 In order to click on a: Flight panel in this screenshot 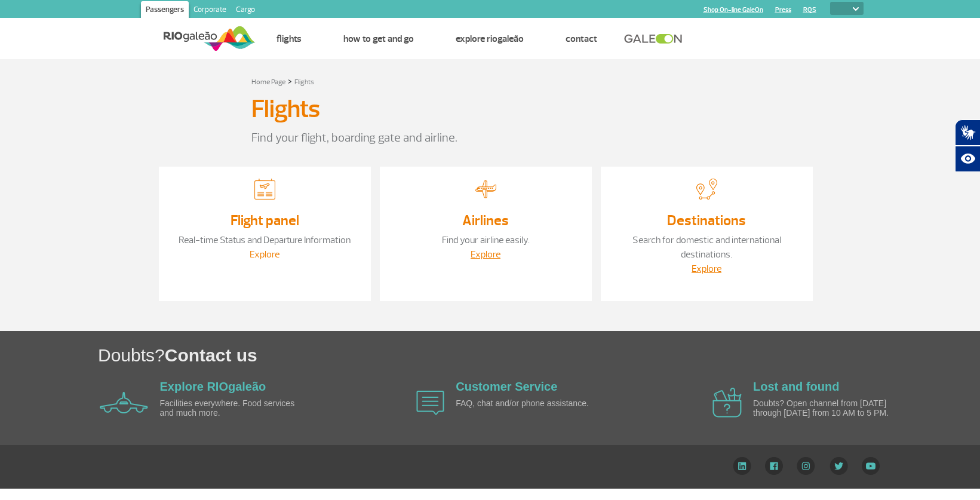, I will do `click(265, 220)`.